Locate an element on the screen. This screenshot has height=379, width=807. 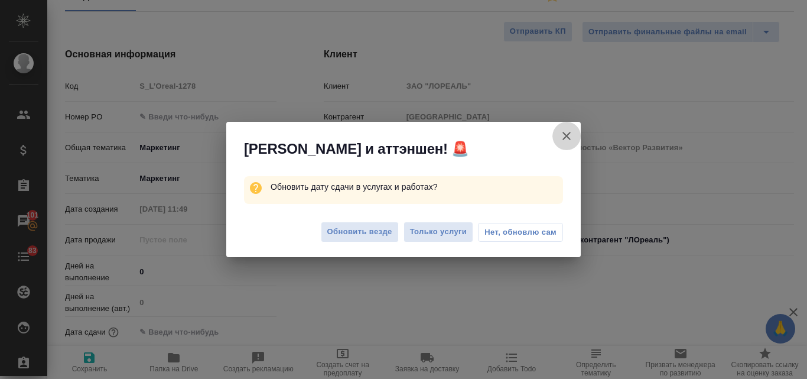
button: Только услуги is located at coordinates (438, 232).